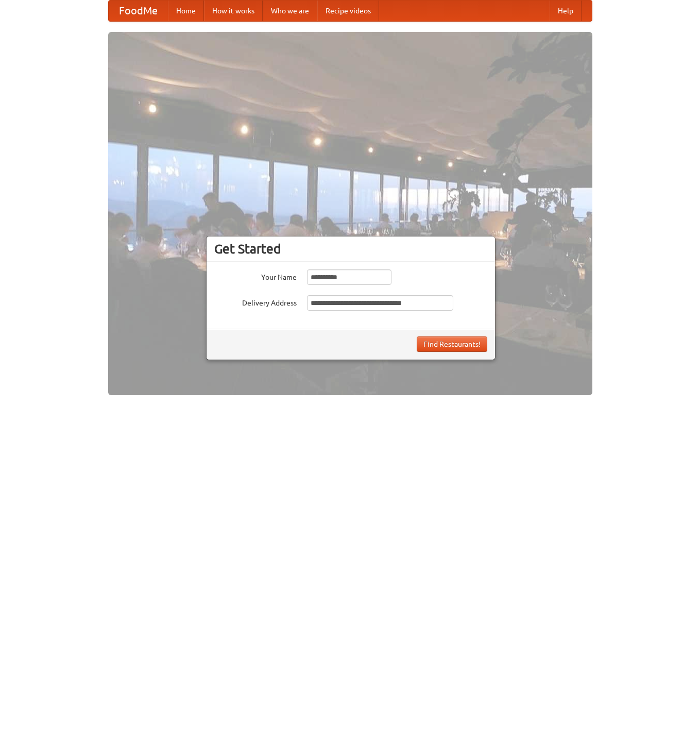 Image resolution: width=700 pixels, height=729 pixels. I want to click on button: Find Restaurants!, so click(452, 344).